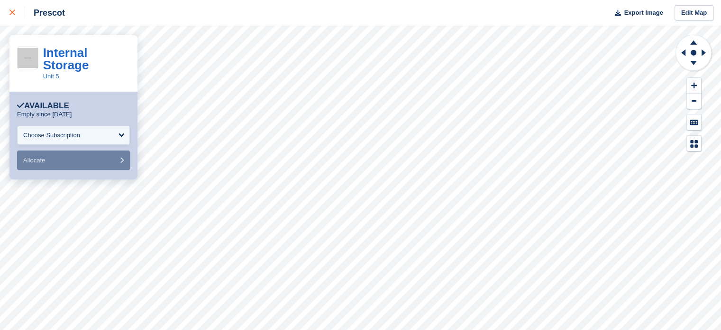  Describe the element at coordinates (52, 135) in the screenshot. I see `div: Choose Subscription` at that location.